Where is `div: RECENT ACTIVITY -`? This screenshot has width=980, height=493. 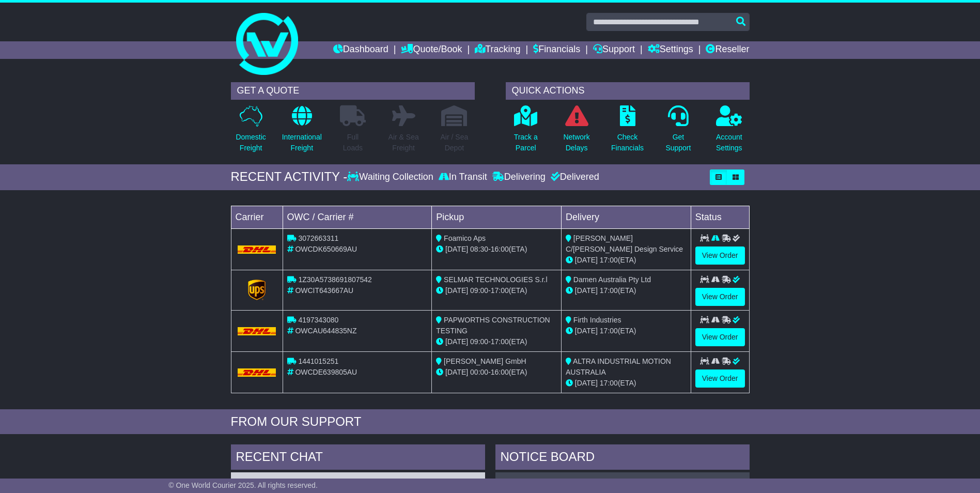
div: RECENT ACTIVITY - is located at coordinates (289, 177).